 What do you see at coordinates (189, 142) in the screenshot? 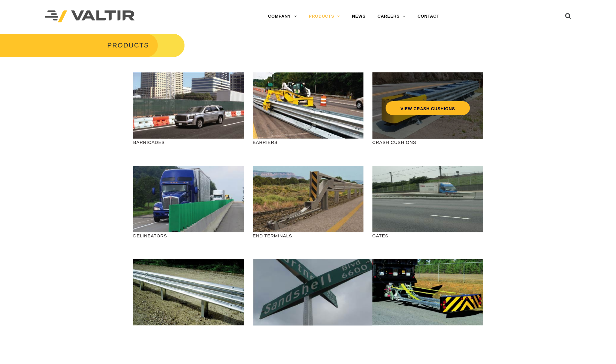
I see `p: BARRICADES` at bounding box center [189, 142].